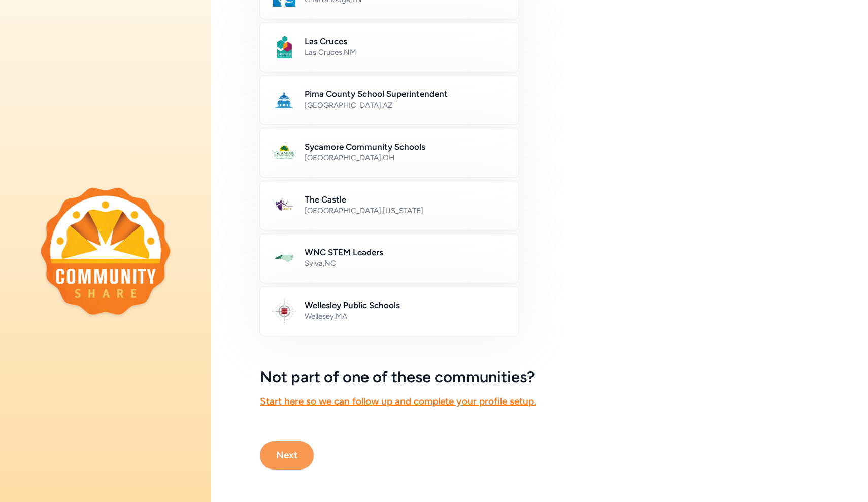  What do you see at coordinates (406, 147) in the screenshot?
I see `h2: Sycamore Community Schools` at bounding box center [406, 147].